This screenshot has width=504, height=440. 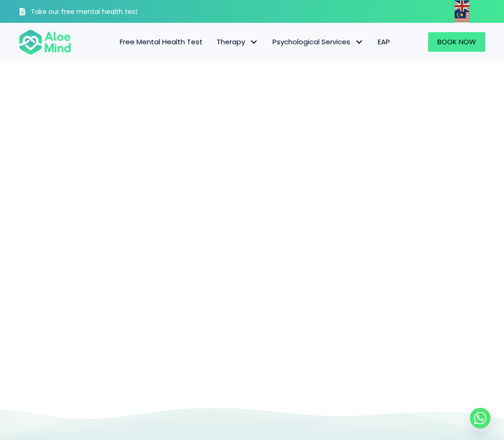 What do you see at coordinates (462, 17) in the screenshot?
I see `img: ms` at bounding box center [462, 17].